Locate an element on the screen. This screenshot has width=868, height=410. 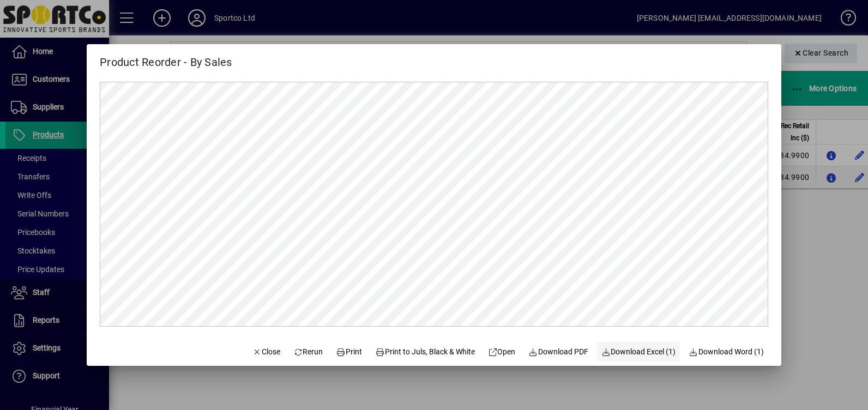
button: Print to Juls, Black & White is located at coordinates (425, 352).